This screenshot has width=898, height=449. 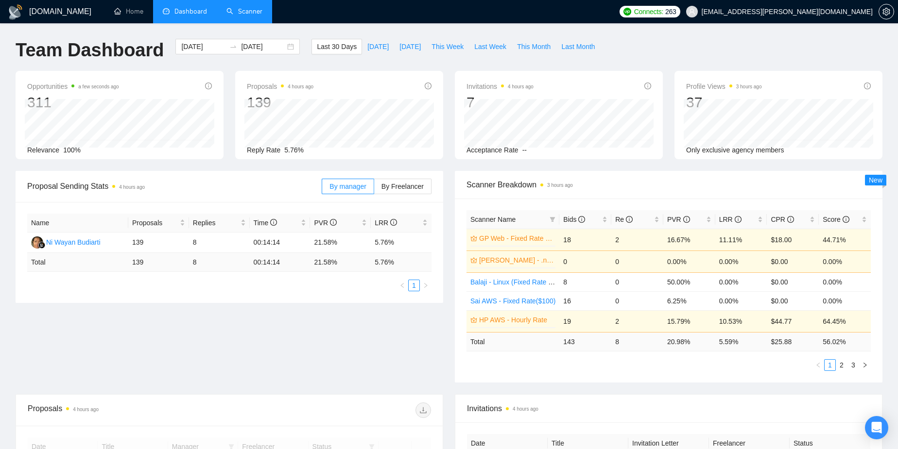 What do you see at coordinates (670, 12) in the screenshot?
I see `span: 263` at bounding box center [670, 12].